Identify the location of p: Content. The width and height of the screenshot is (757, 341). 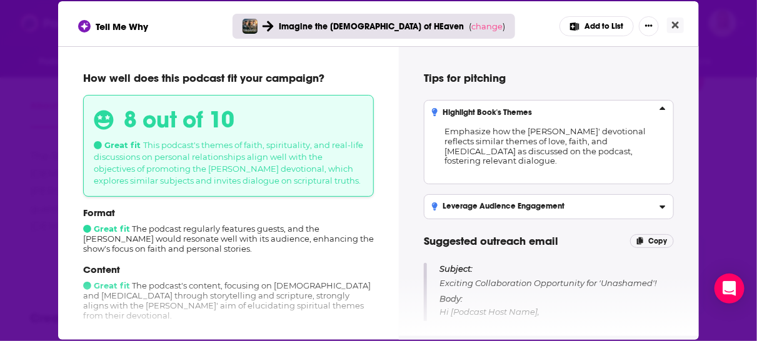
(228, 269).